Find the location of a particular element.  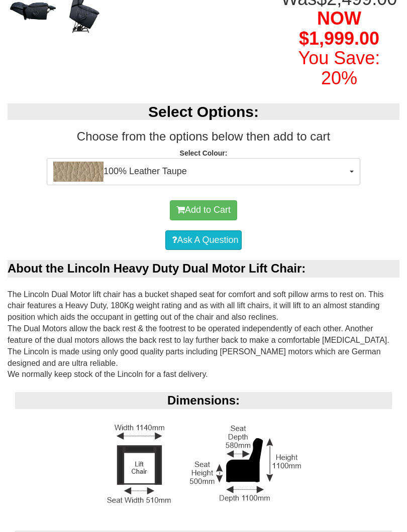

div: Dimensions: is located at coordinates (204, 400).